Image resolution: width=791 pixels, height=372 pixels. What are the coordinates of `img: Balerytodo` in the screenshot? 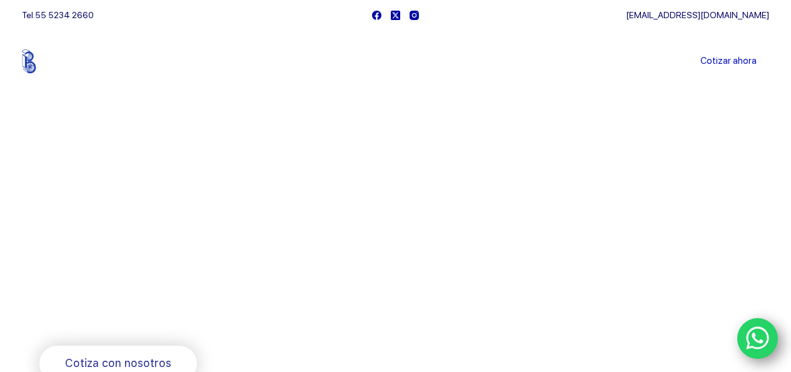 It's located at (61, 61).